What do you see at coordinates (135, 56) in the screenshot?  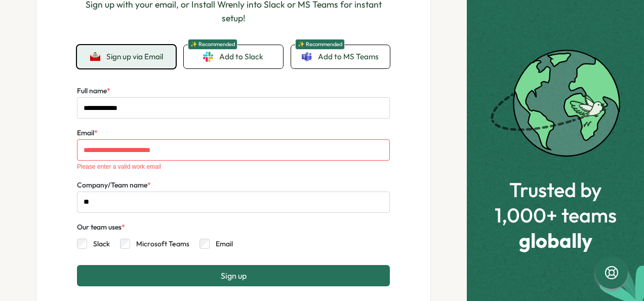 I see `span: Sign up via Email` at bounding box center [135, 56].